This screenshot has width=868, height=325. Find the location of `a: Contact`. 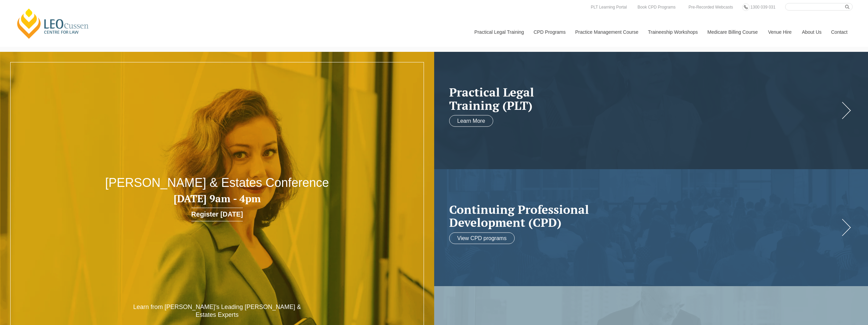

a: Contact is located at coordinates (839, 32).